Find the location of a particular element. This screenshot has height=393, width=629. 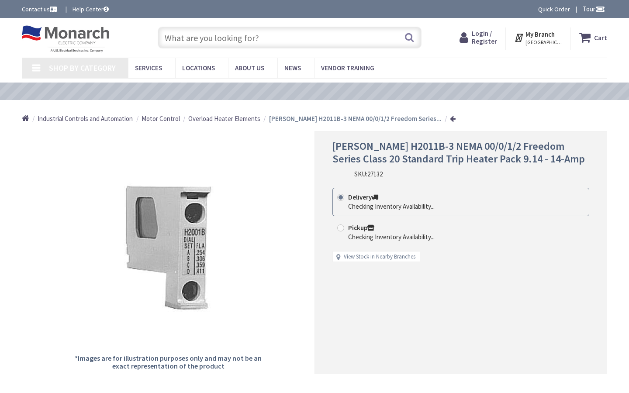

a: Industrial Controls and Automation is located at coordinates (85, 118).